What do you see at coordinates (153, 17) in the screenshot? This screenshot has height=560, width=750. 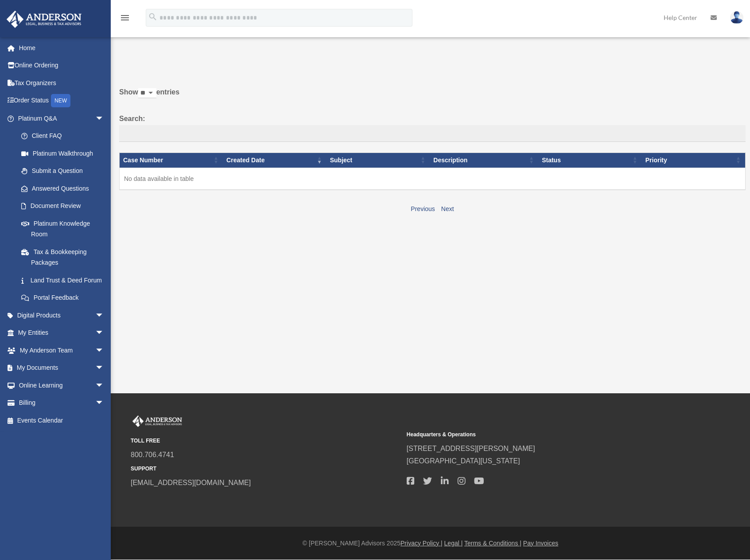 I see `i: search` at bounding box center [153, 17].